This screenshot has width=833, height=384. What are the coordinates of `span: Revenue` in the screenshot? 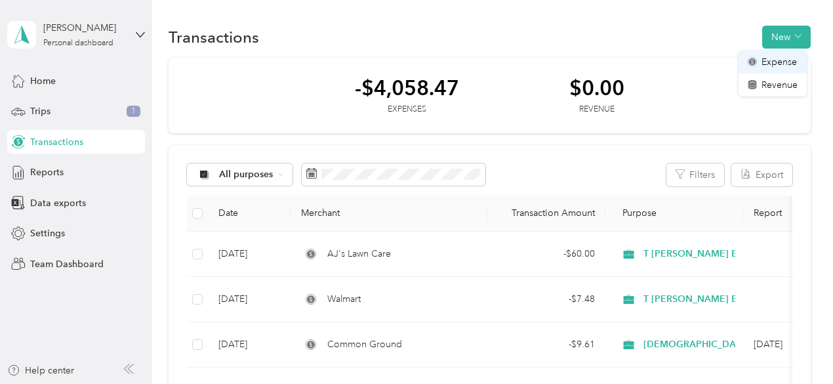 It's located at (779, 85).